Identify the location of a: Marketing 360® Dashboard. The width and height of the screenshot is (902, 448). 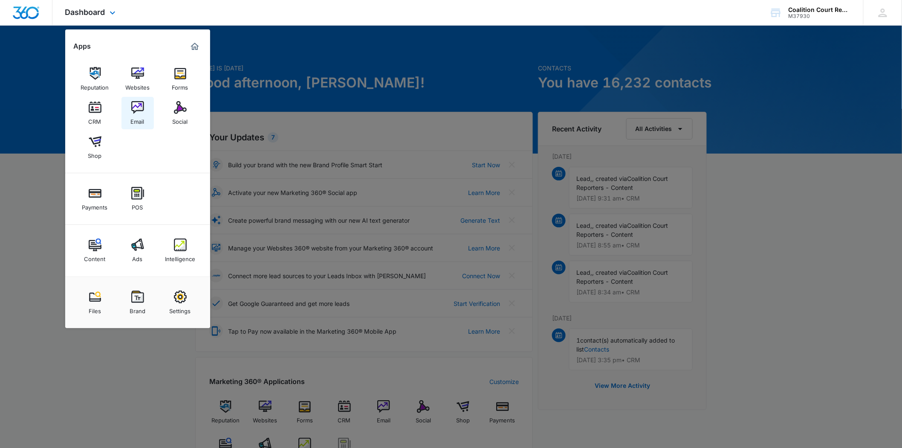
(195, 46).